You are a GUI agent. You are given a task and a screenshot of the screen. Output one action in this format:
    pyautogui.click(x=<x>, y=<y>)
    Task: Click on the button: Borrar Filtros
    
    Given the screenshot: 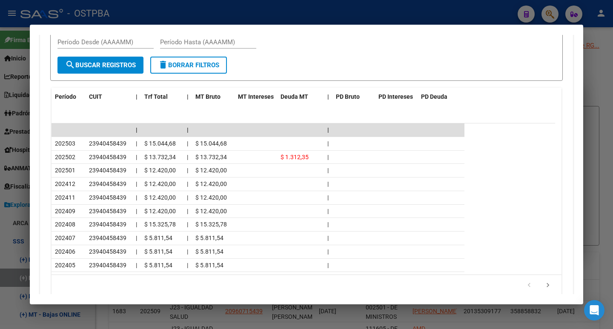 What is the action you would take?
    pyautogui.click(x=189, y=65)
    